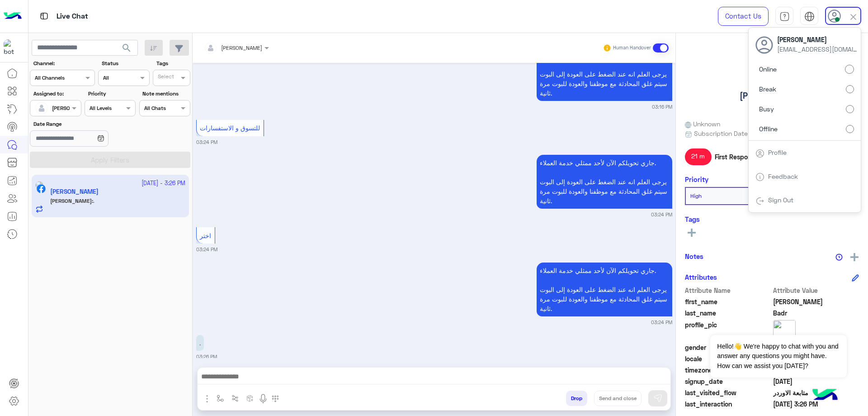  I want to click on label: Priority, so click(111, 94).